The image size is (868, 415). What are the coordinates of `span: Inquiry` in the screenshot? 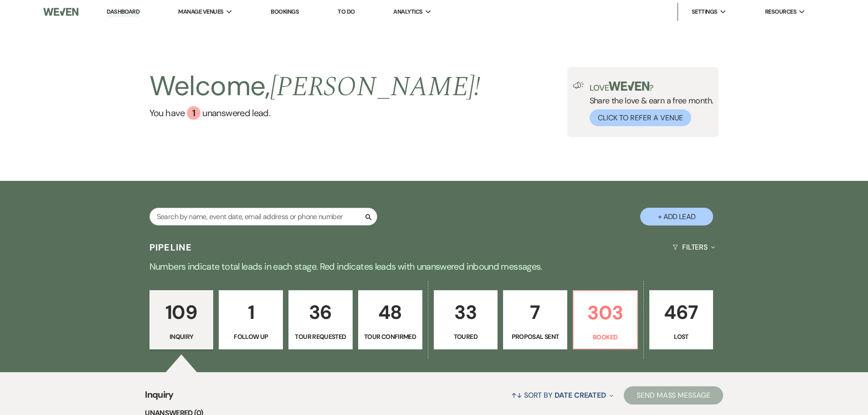 It's located at (159, 397).